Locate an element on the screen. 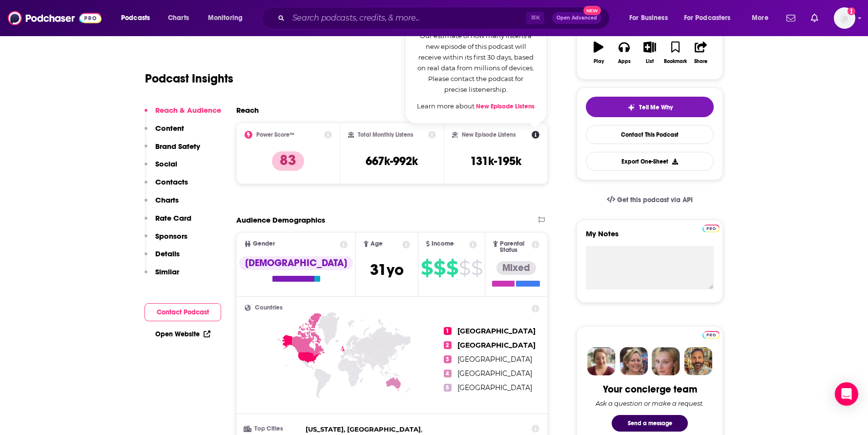  button: Bookmark is located at coordinates (675, 53).